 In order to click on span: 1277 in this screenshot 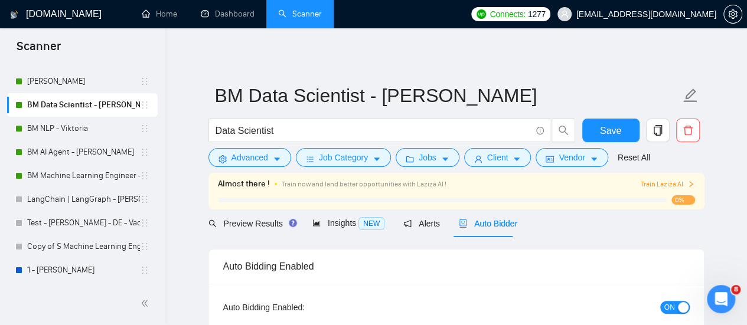, I will do `click(537, 14)`.